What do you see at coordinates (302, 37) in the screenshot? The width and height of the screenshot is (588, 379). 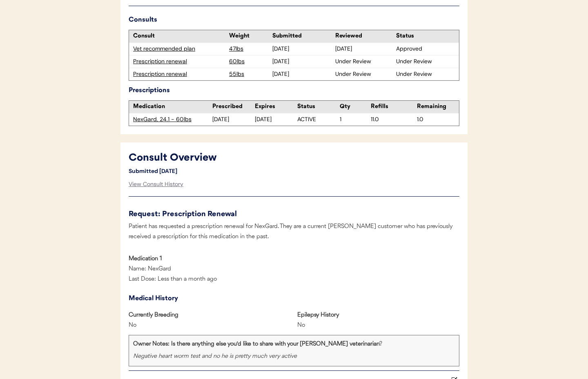 I see `div: Submitted` at bounding box center [302, 37].